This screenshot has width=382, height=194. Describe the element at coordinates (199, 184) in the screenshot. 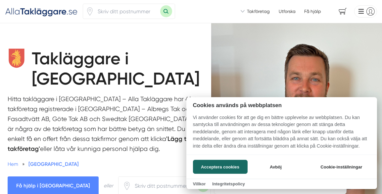

I see `a: Villkor` at that location.